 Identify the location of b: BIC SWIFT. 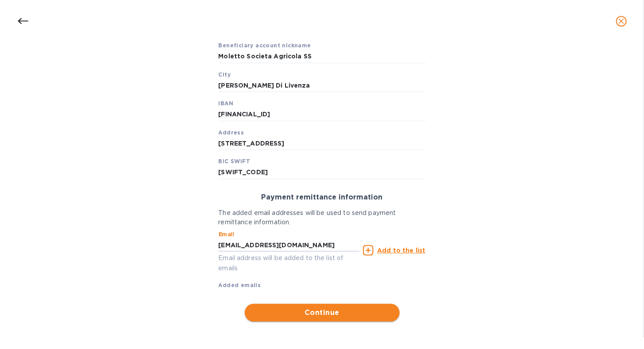
(235, 161).